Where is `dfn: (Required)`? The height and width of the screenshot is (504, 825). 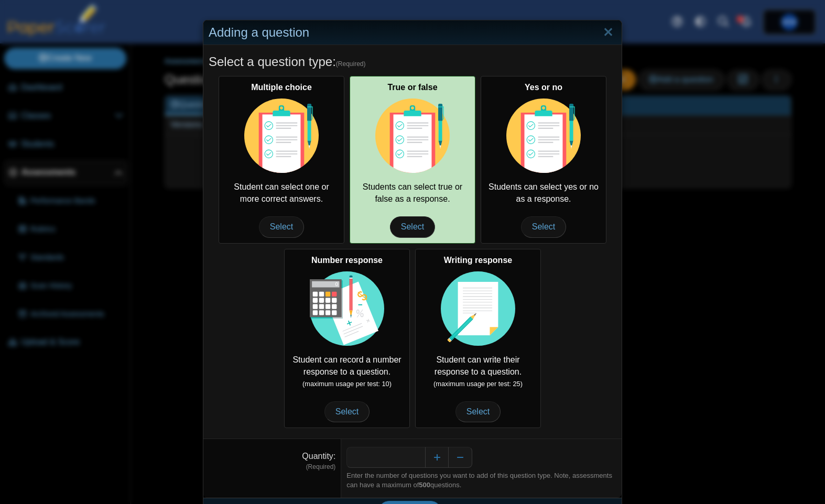 dfn: (Required) is located at coordinates (272, 466).